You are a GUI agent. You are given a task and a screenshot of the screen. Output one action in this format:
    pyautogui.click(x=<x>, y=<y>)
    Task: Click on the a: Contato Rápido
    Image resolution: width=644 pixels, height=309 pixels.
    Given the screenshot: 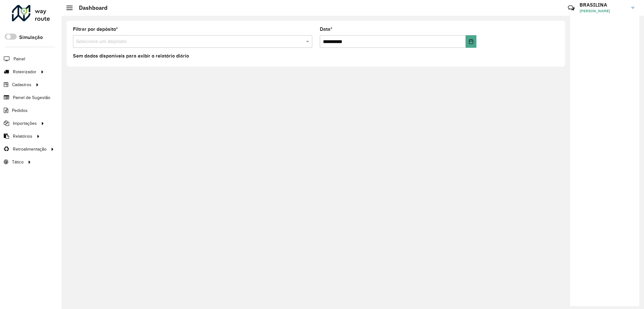 What is the action you would take?
    pyautogui.click(x=572, y=7)
    